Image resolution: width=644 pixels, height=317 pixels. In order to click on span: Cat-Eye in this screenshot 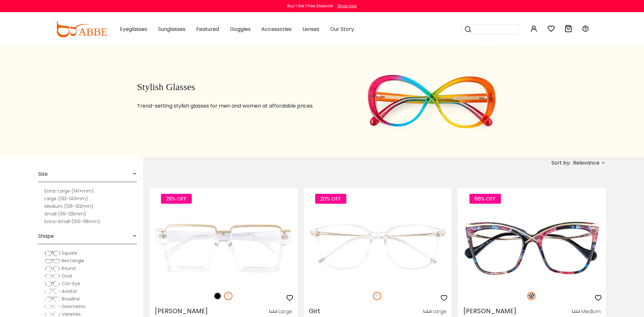, I will do `click(71, 284)`.